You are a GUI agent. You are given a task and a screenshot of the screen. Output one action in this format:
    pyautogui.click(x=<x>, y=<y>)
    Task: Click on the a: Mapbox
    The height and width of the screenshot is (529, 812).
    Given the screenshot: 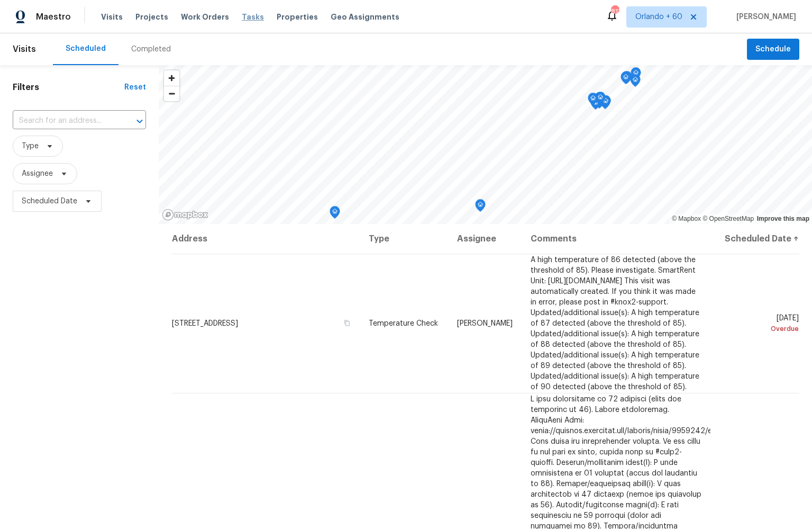 What is the action you would take?
    pyautogui.click(x=687, y=219)
    